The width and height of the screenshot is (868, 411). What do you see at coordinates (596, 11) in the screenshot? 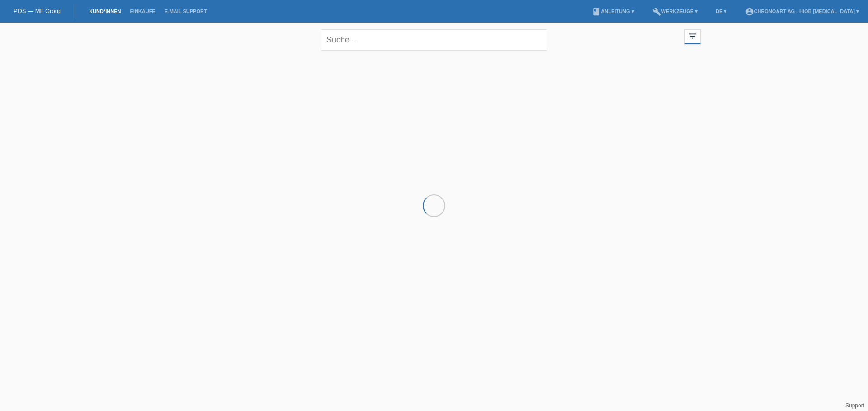
I see `i: book` at bounding box center [596, 11].